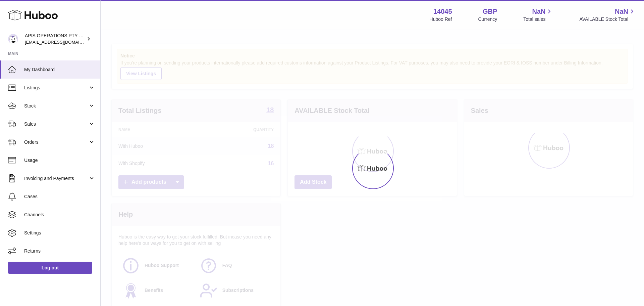 The image size is (644, 306). What do you see at coordinates (55, 39) in the screenshot?
I see `div: APIS OPERATIONS PTY LTD, T/A HONEY FOR LIFE` at bounding box center [55, 39].